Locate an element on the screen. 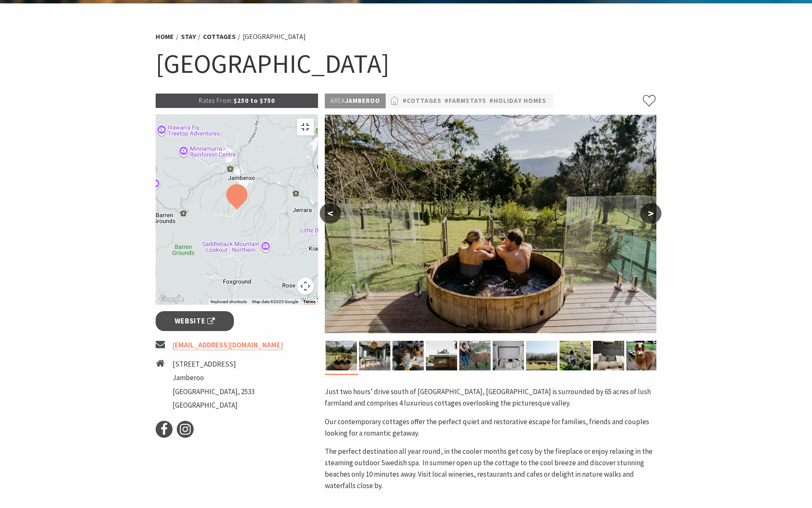 The height and width of the screenshot is (508, 812). img: Master Bedroom is located at coordinates (508, 355).